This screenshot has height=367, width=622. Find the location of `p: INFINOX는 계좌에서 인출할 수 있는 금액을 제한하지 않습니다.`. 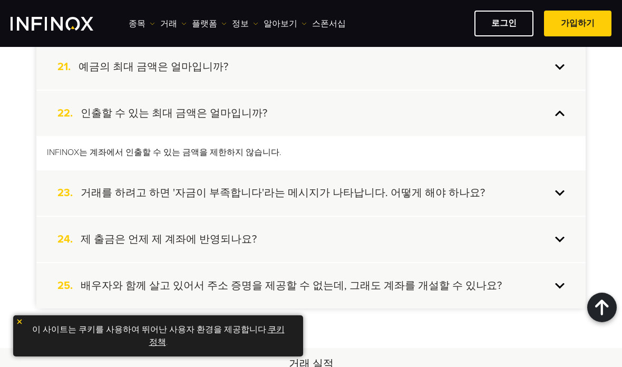

p: INFINOX는 계좌에서 인출할 수 있는 금액을 제한하지 않습니다. is located at coordinates (311, 152).